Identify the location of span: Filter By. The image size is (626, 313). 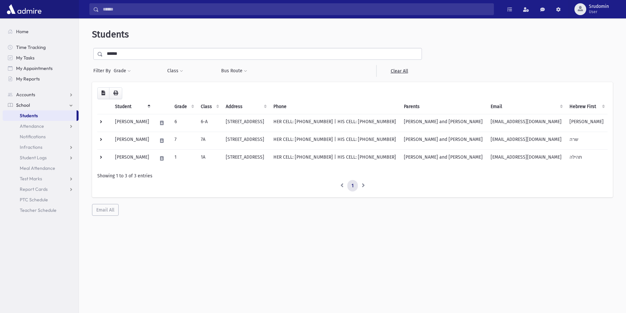
(103, 71).